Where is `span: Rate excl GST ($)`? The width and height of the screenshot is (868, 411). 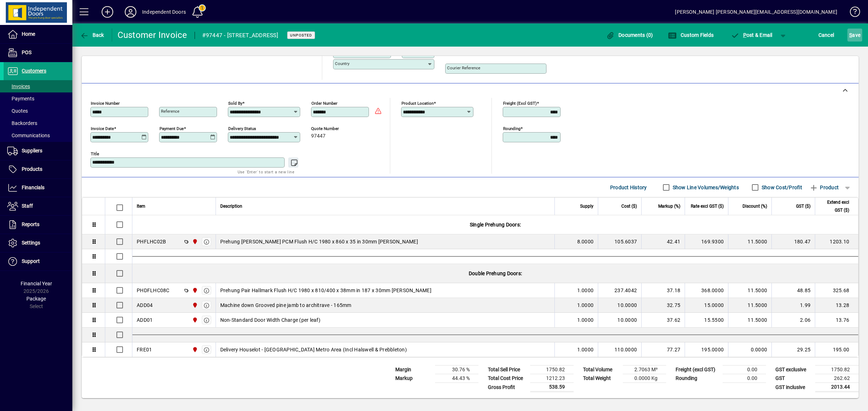
span: Rate excl GST ($) is located at coordinates (707, 206).